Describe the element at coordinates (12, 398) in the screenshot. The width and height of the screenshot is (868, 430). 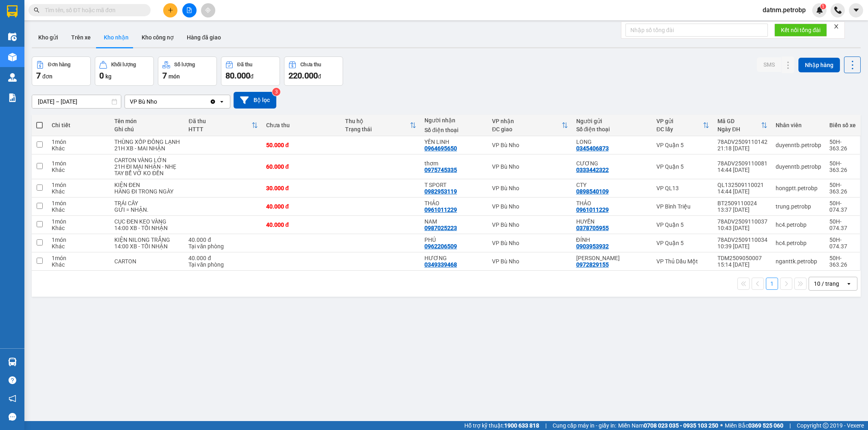
I see `span: notification` at that location.